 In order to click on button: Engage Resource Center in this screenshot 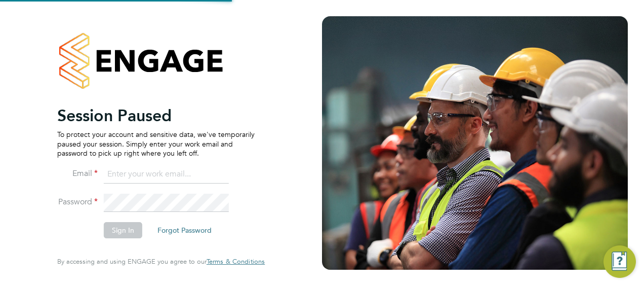, I will do `click(620, 261)`.